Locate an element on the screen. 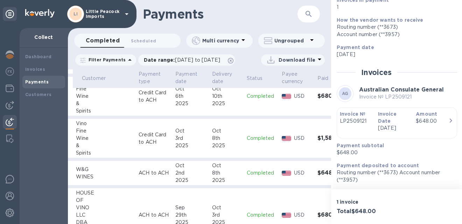  div: VINO is located at coordinates (104, 207).